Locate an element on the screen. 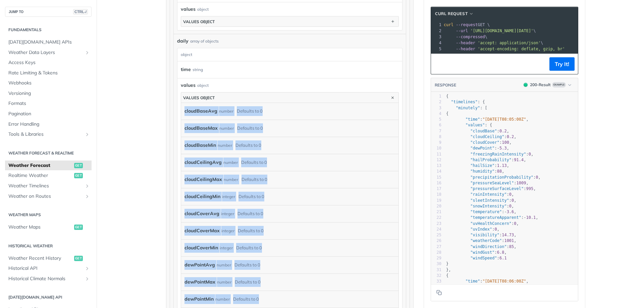 This screenshot has height=308, width=644. div: 20 is located at coordinates (436, 206).